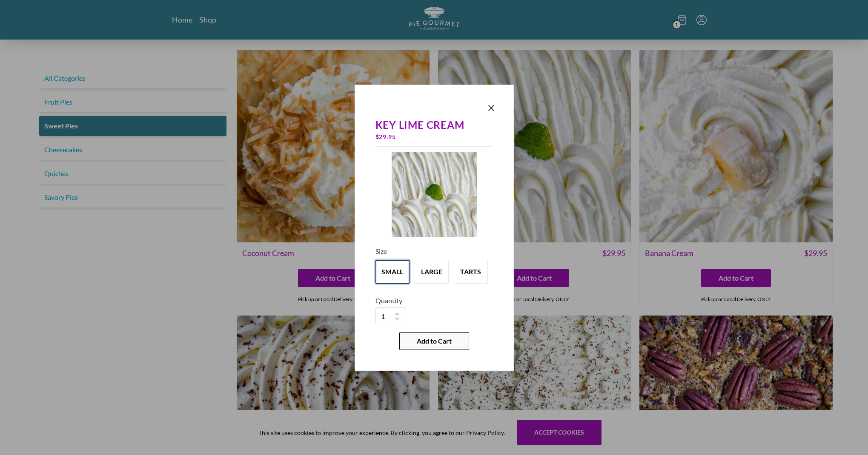 The image size is (868, 455). What do you see at coordinates (434, 137) in the screenshot?
I see `div: $ 29.95` at bounding box center [434, 137].